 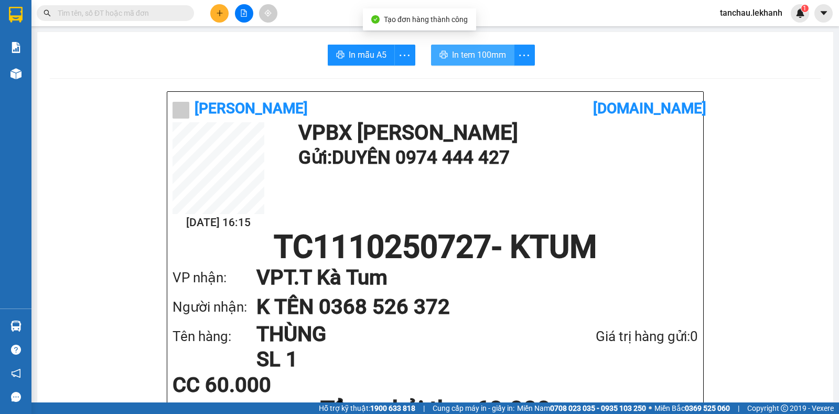 I want to click on input: Tìm tên, số ĐT hoặc mã đơn, so click(x=120, y=13).